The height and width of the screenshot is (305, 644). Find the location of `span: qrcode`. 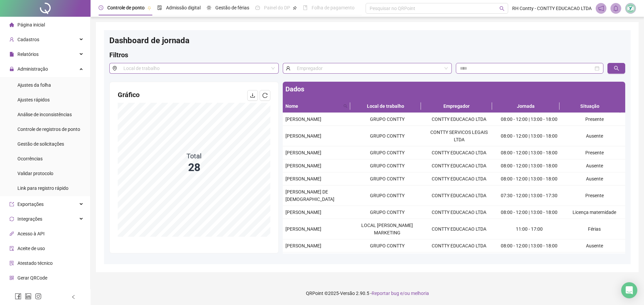

span: qrcode is located at coordinates (12, 278).